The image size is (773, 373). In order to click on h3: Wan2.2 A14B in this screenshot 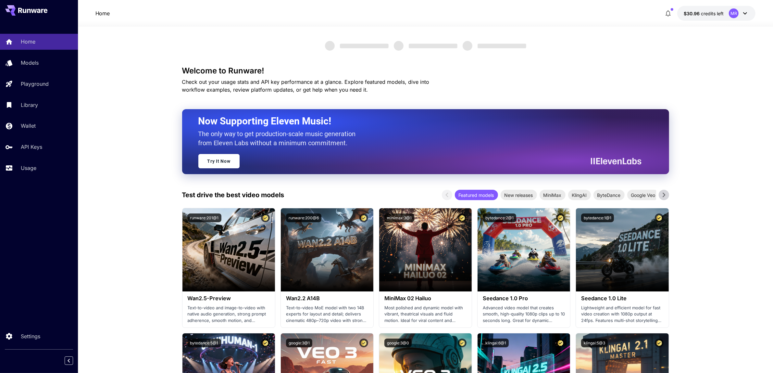, I will do `click(327, 298)`.